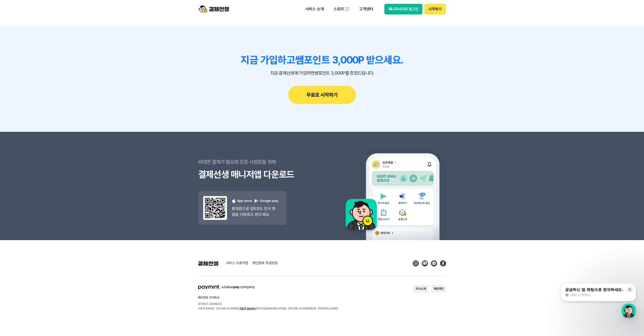 This screenshot has height=336, width=644. Describe the element at coordinates (347, 9) in the screenshot. I see `img: 외부 도메인 오픈` at that location.